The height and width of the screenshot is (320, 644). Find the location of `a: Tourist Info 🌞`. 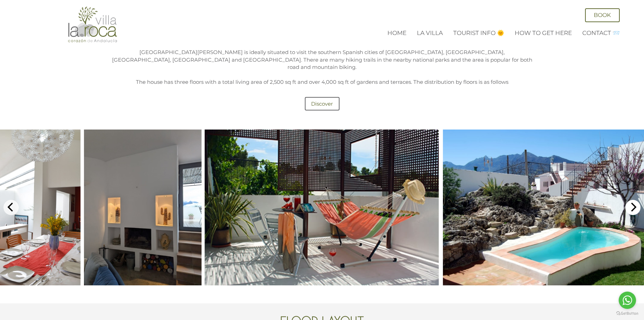

a: Tourist Info 🌞 is located at coordinates (478, 33).